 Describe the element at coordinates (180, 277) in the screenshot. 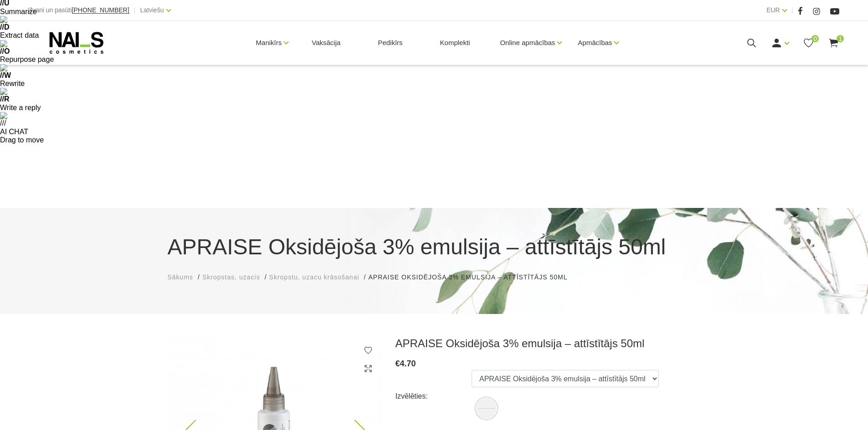

I see `span: Sākums` at that location.